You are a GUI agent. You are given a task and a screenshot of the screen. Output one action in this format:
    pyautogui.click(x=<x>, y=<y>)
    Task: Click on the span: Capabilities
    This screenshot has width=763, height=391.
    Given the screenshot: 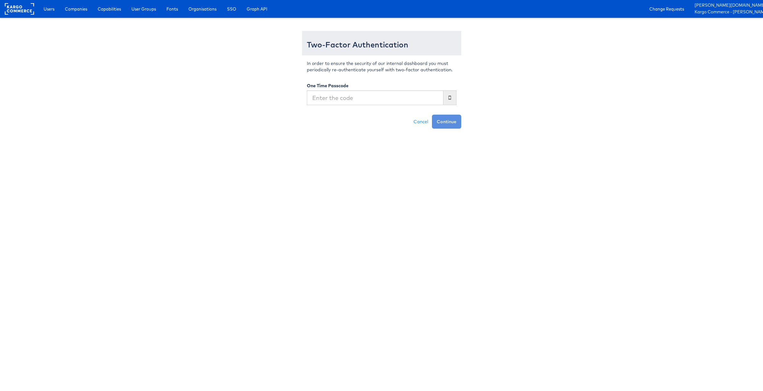 What is the action you would take?
    pyautogui.click(x=109, y=9)
    